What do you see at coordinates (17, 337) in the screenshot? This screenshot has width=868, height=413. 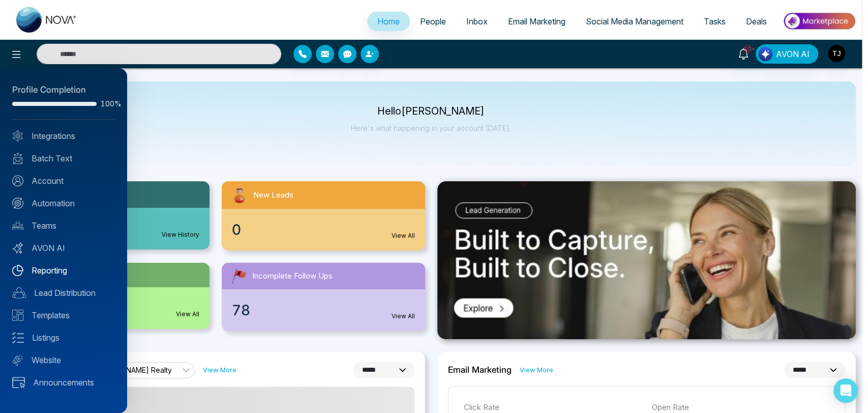 I see `img: Listings.svg` at bounding box center [17, 337].